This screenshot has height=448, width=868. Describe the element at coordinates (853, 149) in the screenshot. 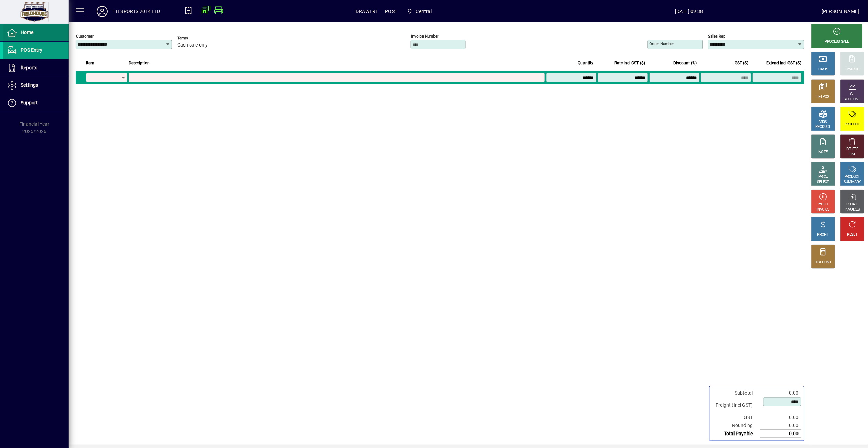

I see `div: DELETE` at that location.